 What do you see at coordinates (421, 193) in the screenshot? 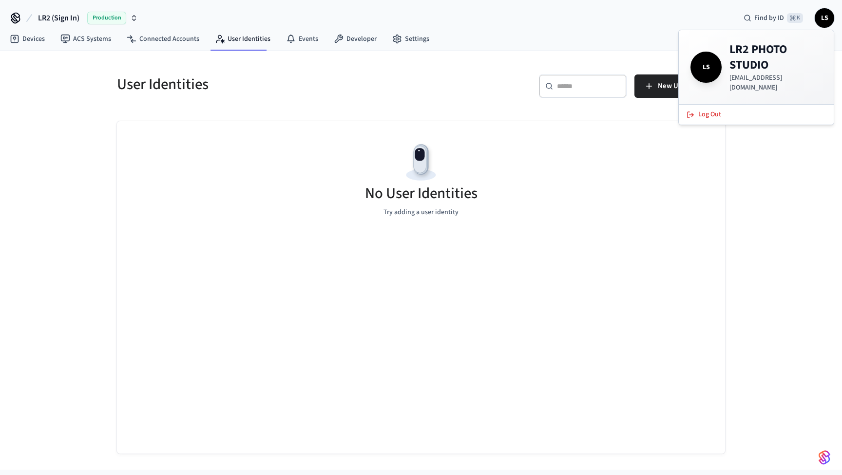
I see `h5: No User Identities` at bounding box center [421, 193].